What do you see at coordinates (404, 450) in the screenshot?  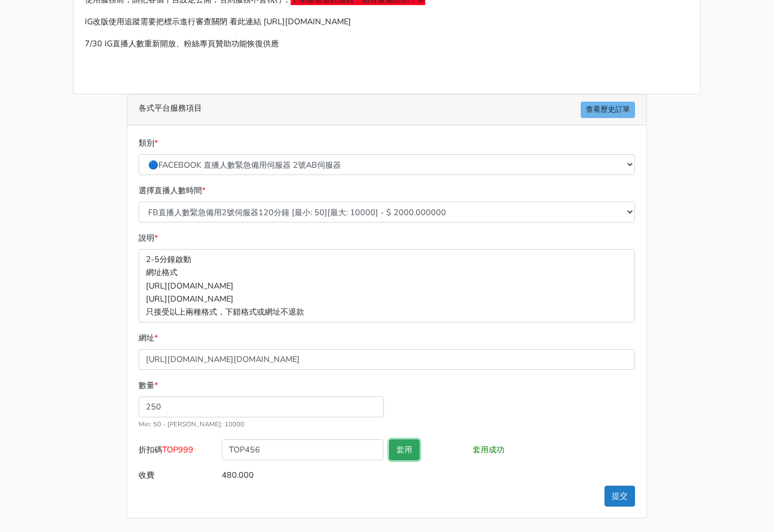 I see `button: 套用` at bounding box center [404, 450].